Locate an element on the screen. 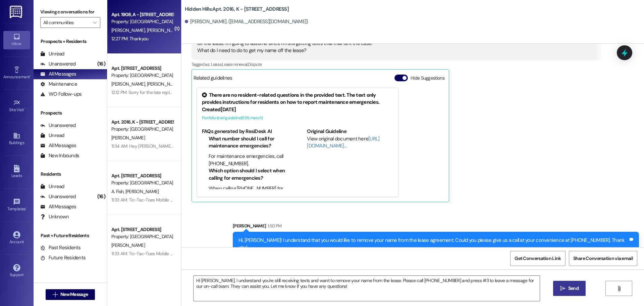 Image resolution: width=644 pixels, height=306 pixels. li: What number should I call for maintenance emergencies? is located at coordinates (248, 142).